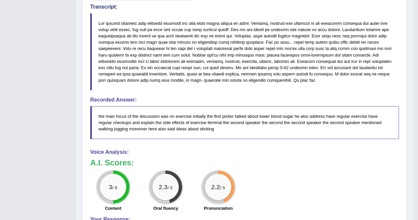 This screenshot has width=418, height=220. What do you see at coordinates (245, 52) in the screenshot?
I see `blockquote: Lor ipsumd sitametc adip elitsedd eiusmodt inc utla etdo magna aliqua en admi: Veniamq, nostrud e...` at bounding box center [245, 52].